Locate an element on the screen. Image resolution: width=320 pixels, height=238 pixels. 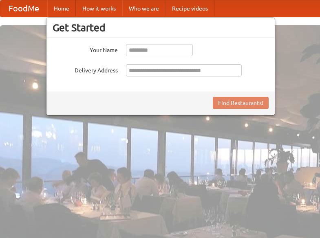
a: Who we are is located at coordinates (144, 9).